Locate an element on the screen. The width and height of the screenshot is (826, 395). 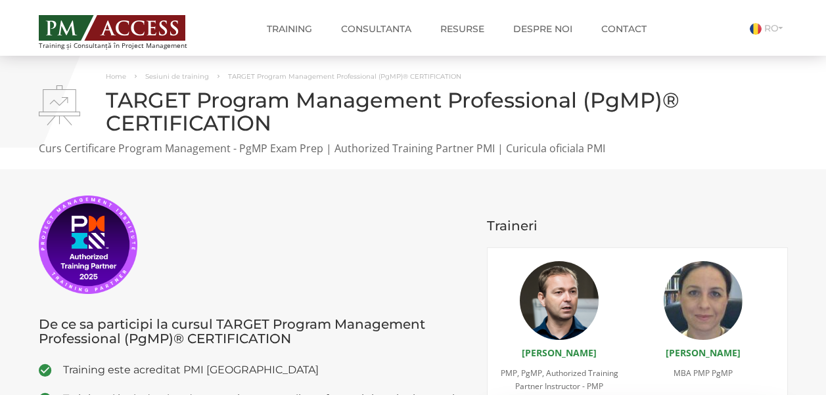
a: Resurse is located at coordinates (462, 29).